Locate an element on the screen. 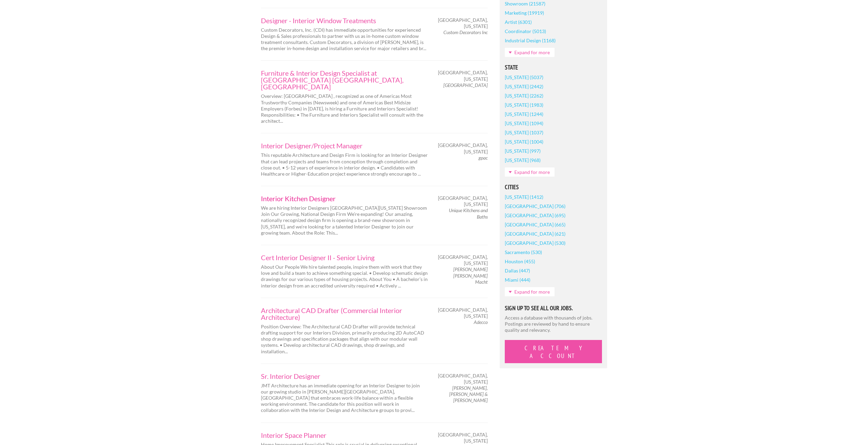  p: Custom Decorators, Inc. (CDI) has immediate opportunities for experienced Design & Sales professi... is located at coordinates (344, 39).